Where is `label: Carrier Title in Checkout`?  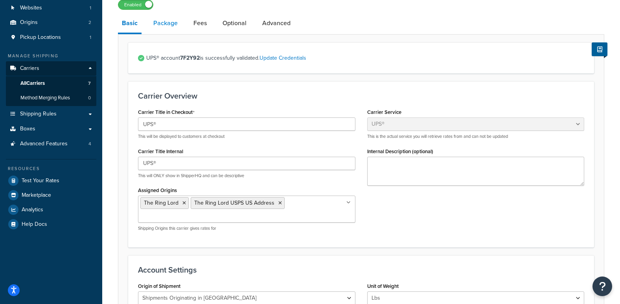
label: Carrier Title in Checkout is located at coordinates (166, 112).